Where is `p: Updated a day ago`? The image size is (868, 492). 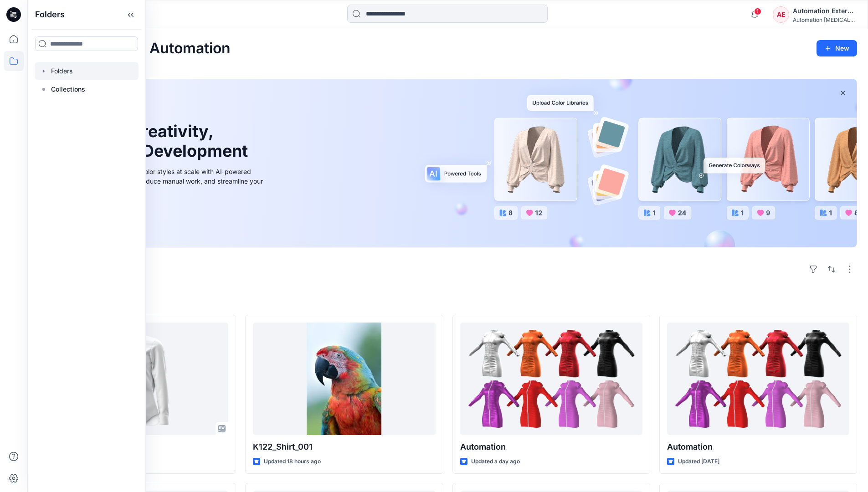
p: Updated a day ago is located at coordinates (496, 462).